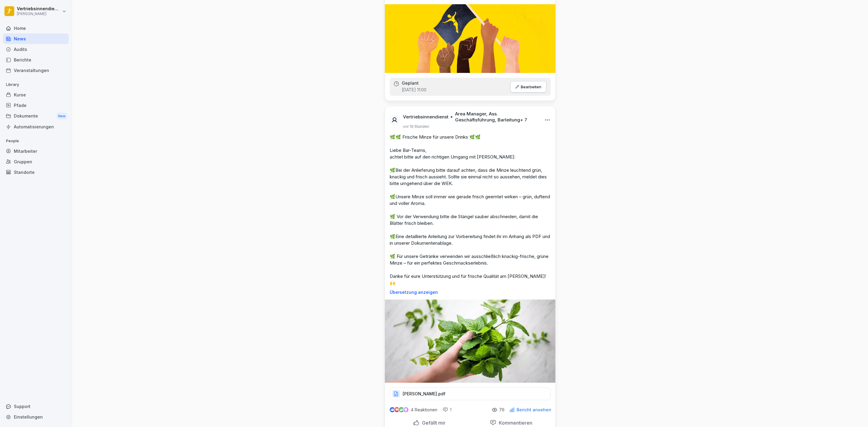  Describe the element at coordinates (416, 126) in the screenshot. I see `p: vor 19 Stunden` at that location.